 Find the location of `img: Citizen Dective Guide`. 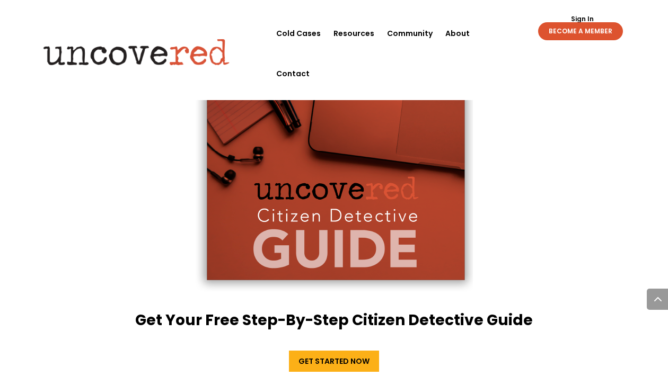

img: Citizen Dective Guide is located at coordinates (334, 152).